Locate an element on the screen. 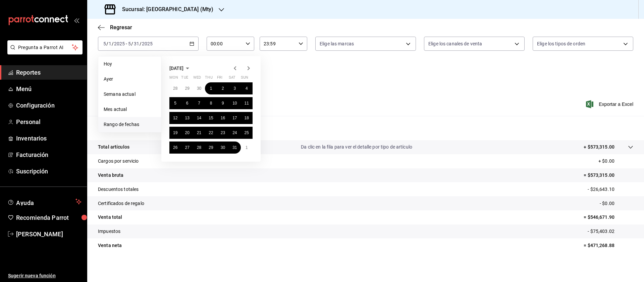 This screenshot has height=282, width=644. p: Da clic en la fila para ver el detalle por tipo de artículo is located at coordinates (357, 147).